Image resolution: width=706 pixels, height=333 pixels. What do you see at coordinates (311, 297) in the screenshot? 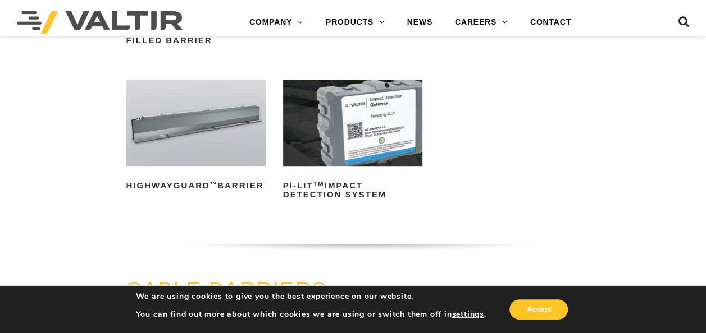
I see `p: We are using cookies to give you the best experience on our website.` at bounding box center [311, 297].